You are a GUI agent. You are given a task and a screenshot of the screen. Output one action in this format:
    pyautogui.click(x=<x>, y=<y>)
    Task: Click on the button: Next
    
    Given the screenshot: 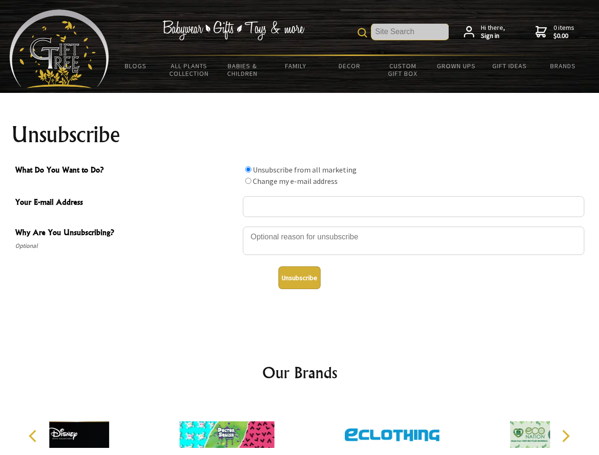 What is the action you would take?
    pyautogui.click(x=565, y=436)
    